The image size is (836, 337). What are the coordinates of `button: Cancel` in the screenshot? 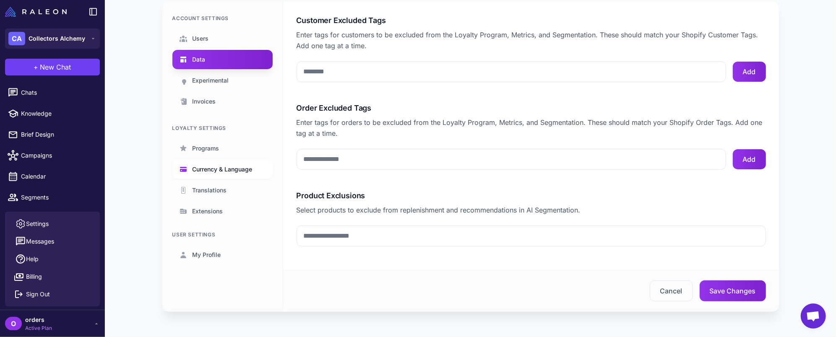 It's located at (671, 291).